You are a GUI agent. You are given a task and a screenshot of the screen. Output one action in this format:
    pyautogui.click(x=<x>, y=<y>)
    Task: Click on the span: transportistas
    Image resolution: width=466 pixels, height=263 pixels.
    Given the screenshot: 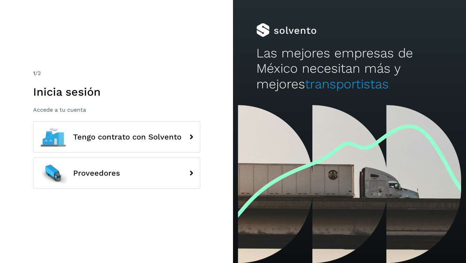 What is the action you would take?
    pyautogui.click(x=347, y=84)
    